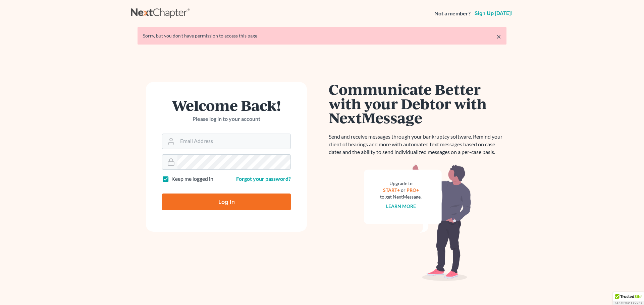 This screenshot has width=644, height=305. I want to click on input: Log In, so click(226, 202).